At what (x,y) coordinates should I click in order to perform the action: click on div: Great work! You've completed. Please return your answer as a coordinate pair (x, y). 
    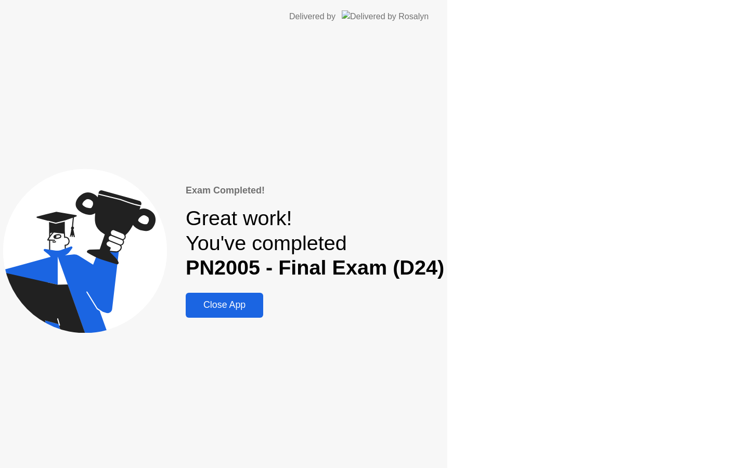
    Looking at the image, I should click on (315, 243).